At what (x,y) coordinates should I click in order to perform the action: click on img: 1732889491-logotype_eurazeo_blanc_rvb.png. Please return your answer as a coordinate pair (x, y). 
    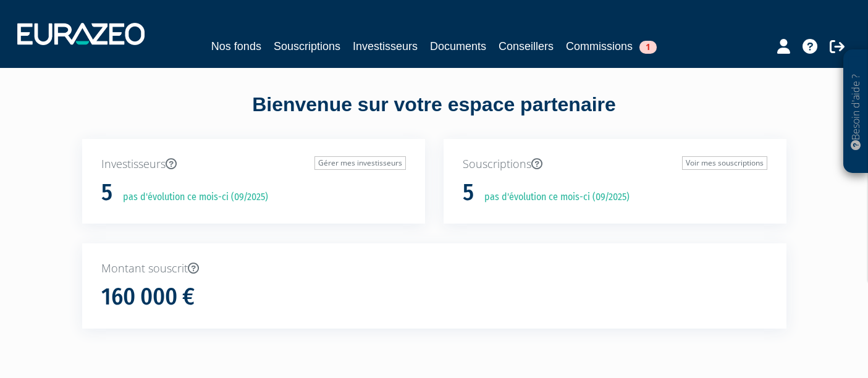
    Looking at the image, I should click on (81, 34).